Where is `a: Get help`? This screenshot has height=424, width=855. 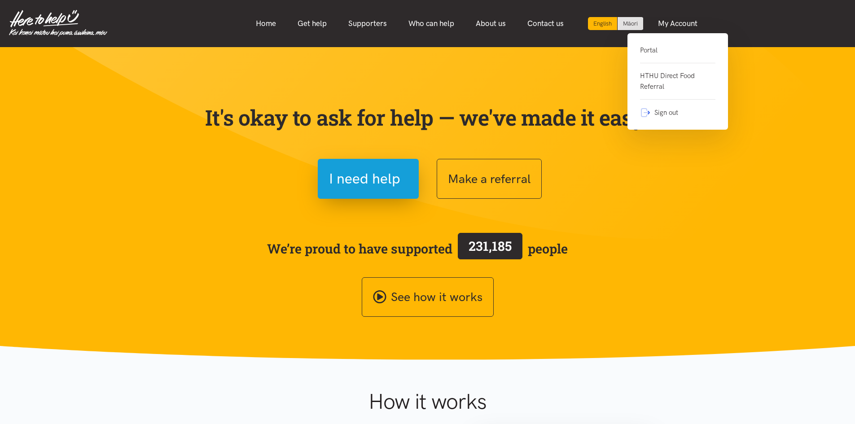 a: Get help is located at coordinates (312, 23).